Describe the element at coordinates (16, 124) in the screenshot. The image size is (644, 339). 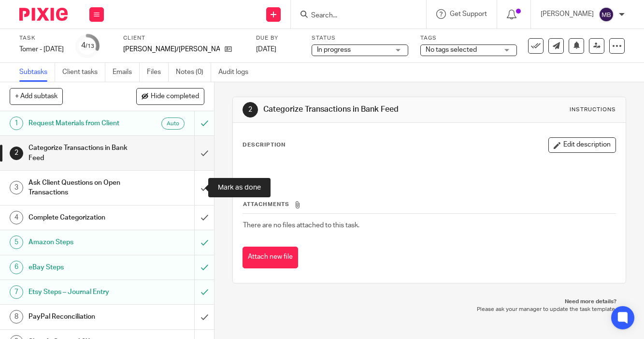
I see `div: 1` at that location.